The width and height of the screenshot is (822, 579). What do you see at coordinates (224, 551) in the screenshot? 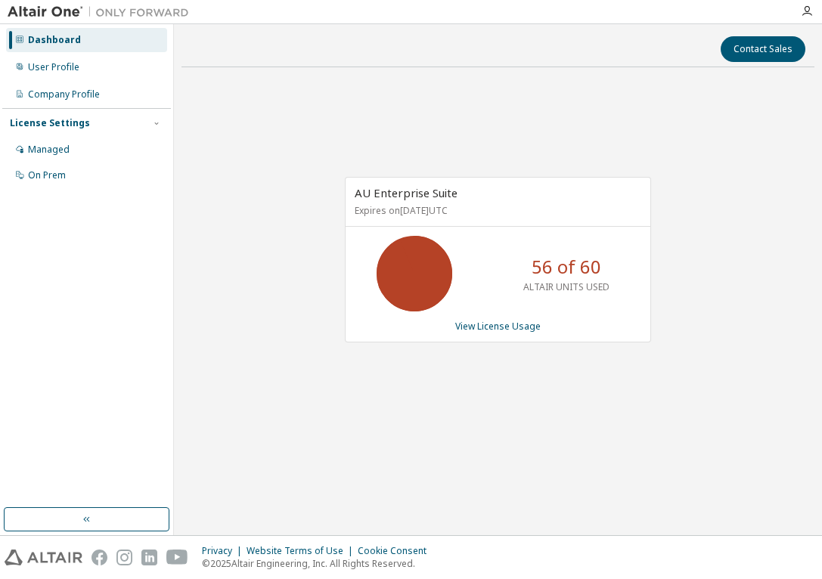
I see `div: Privacy` at bounding box center [224, 551].